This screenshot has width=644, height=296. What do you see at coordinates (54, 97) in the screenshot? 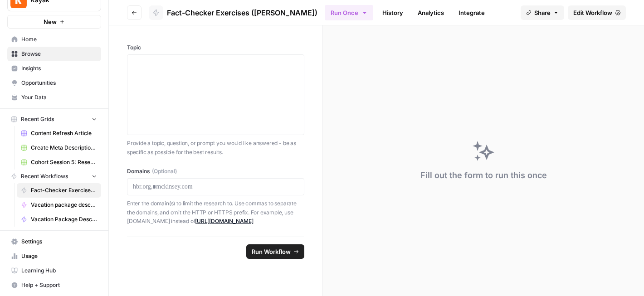
I see `a: Your Data` at bounding box center [54, 97].